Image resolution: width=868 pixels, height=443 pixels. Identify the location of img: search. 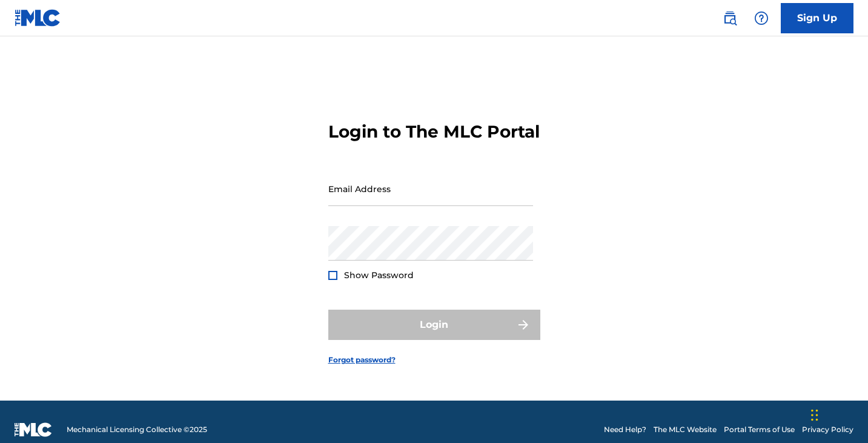
(730, 18).